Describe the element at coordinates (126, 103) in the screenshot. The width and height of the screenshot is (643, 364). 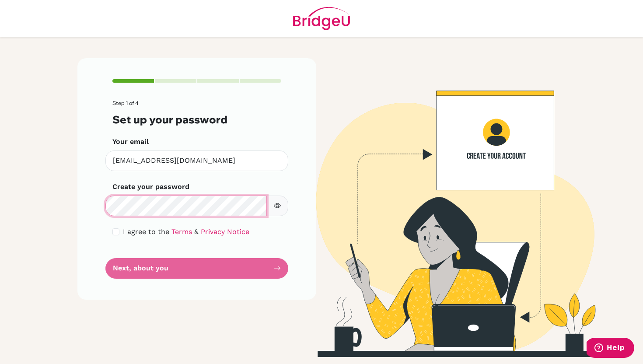
I see `span: Step 1 of 4` at that location.